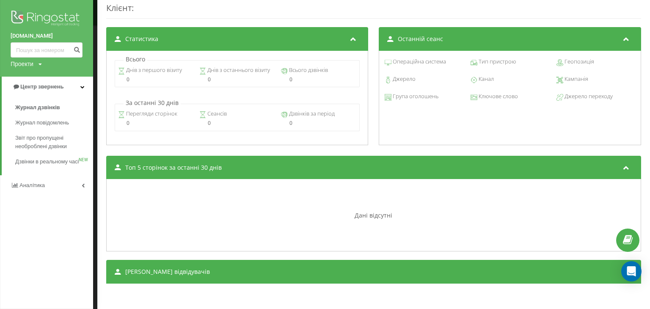  What do you see at coordinates (497, 62) in the screenshot?
I see `span: Тип пристрою` at bounding box center [497, 62].